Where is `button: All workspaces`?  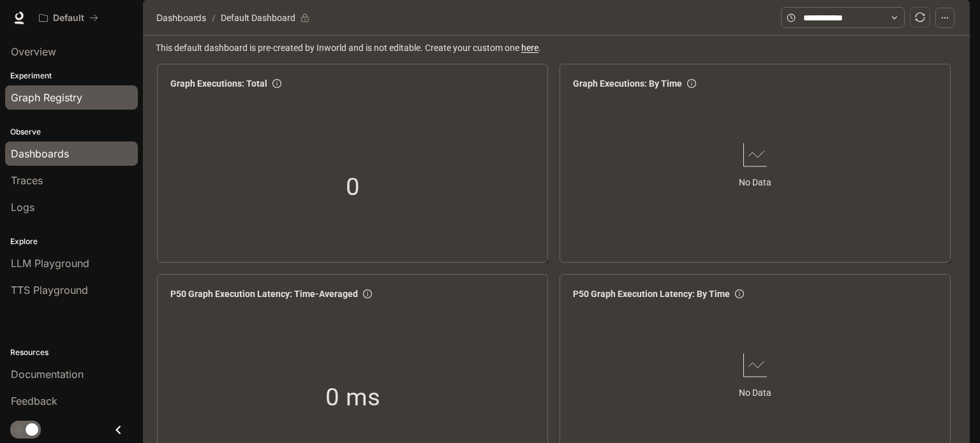
button: All workspaces is located at coordinates (68, 18).